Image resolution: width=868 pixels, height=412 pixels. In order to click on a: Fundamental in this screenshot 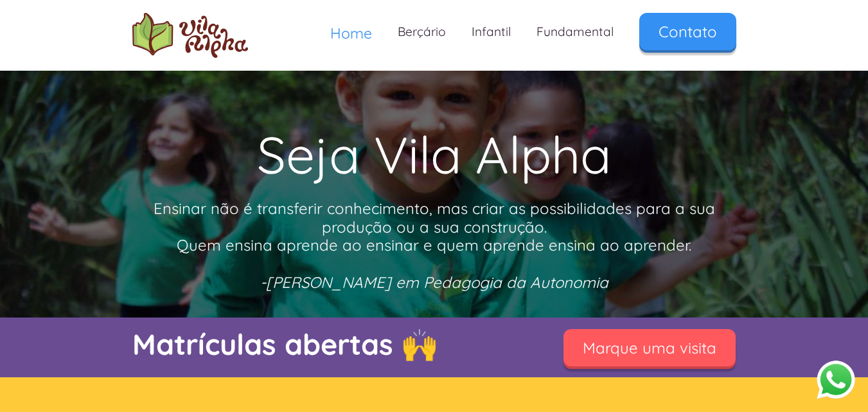, I will do `click(575, 32)`.